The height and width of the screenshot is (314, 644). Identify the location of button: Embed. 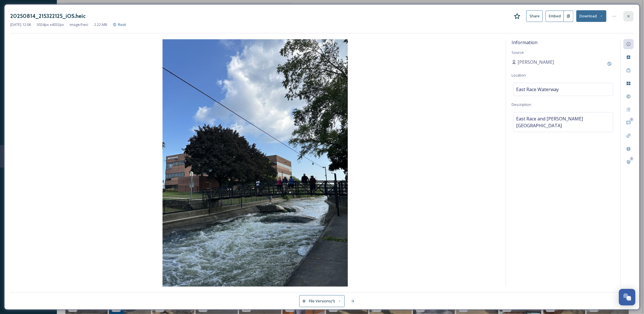
(554, 16).